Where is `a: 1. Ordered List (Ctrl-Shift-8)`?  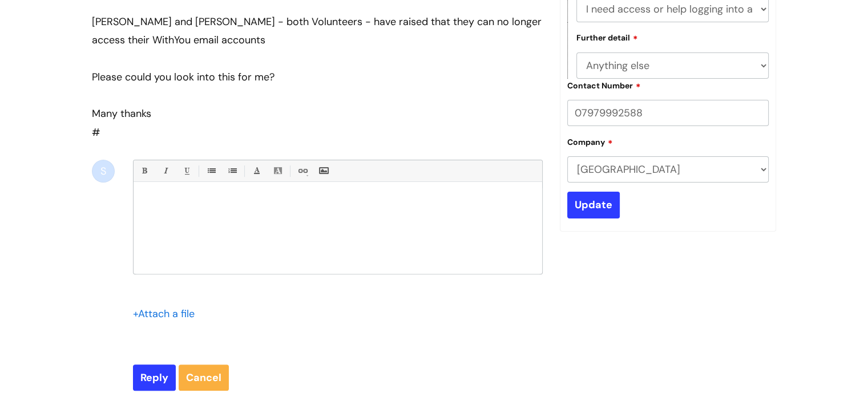
a: 1. Ordered List (Ctrl-Shift-8) is located at coordinates (231, 170).